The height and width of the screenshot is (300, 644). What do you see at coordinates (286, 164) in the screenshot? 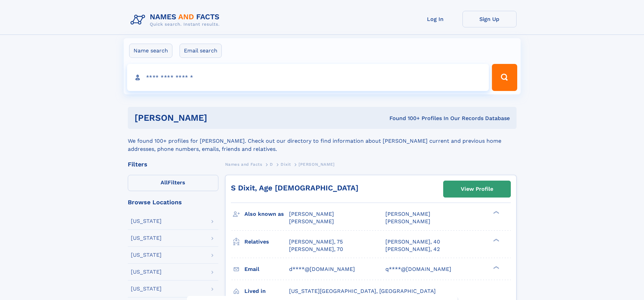
I see `span: Dixit` at bounding box center [286, 164].